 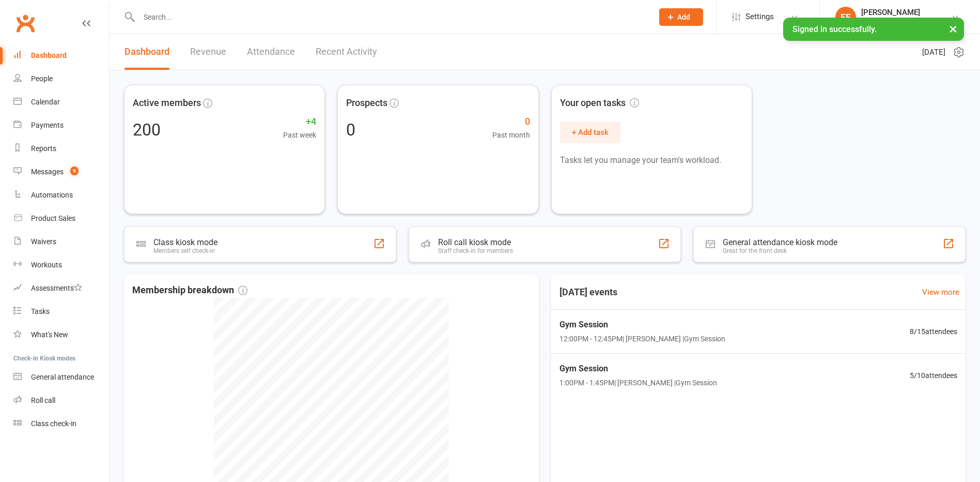 What do you see at coordinates (147, 130) in the screenshot?
I see `div: 200` at bounding box center [147, 130].